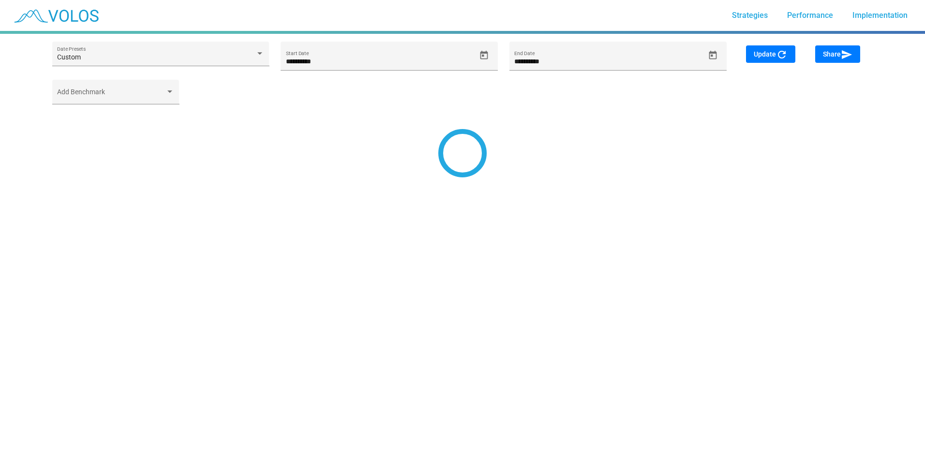 The width and height of the screenshot is (925, 461). What do you see at coordinates (810, 15) in the screenshot?
I see `span: Performance` at bounding box center [810, 15].